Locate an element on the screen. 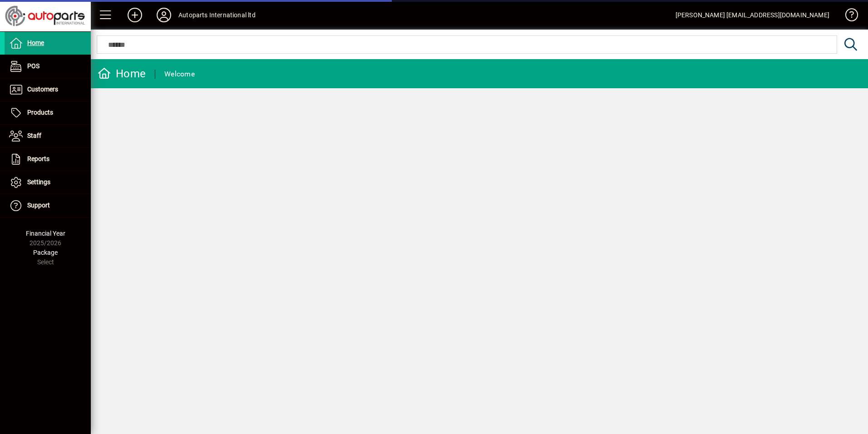 The height and width of the screenshot is (434, 868). span: Customers is located at coordinates (43, 89).